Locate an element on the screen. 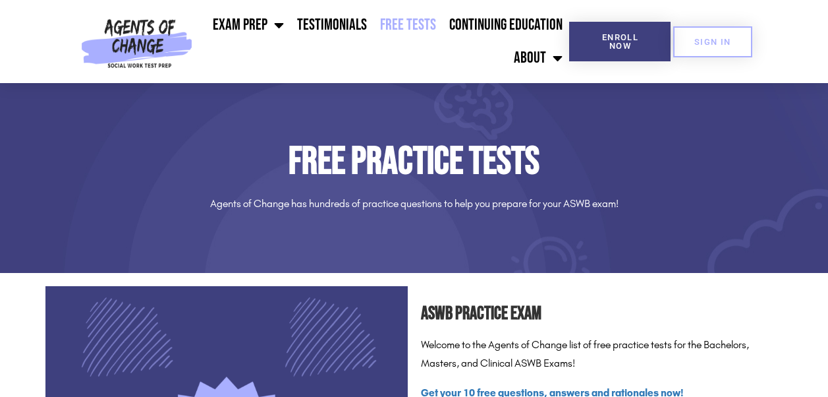  a: Continuing Education is located at coordinates (506, 25).